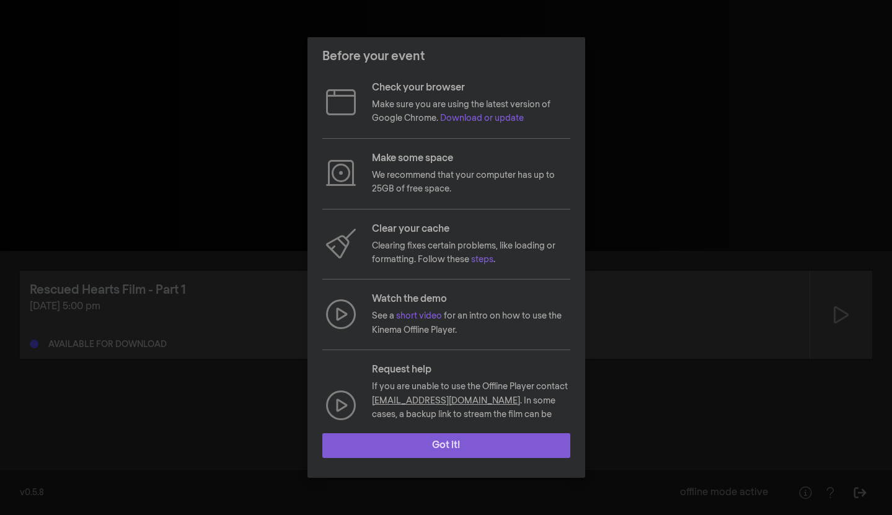 This screenshot has height=515, width=892. What do you see at coordinates (471, 415) in the screenshot?
I see `p: If you are unable to use the Offline Player contact . In some cases, a backup link to stream the ...` at bounding box center [471, 415].